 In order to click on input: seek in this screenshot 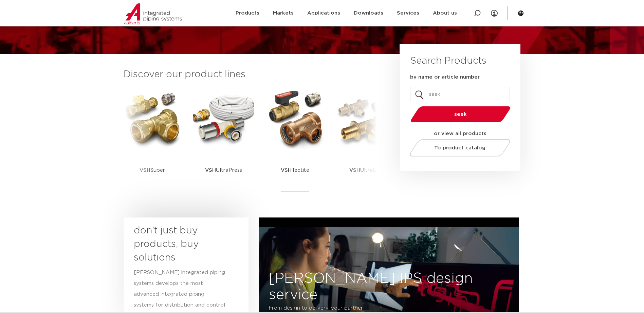, I will do `click(460, 95)`.